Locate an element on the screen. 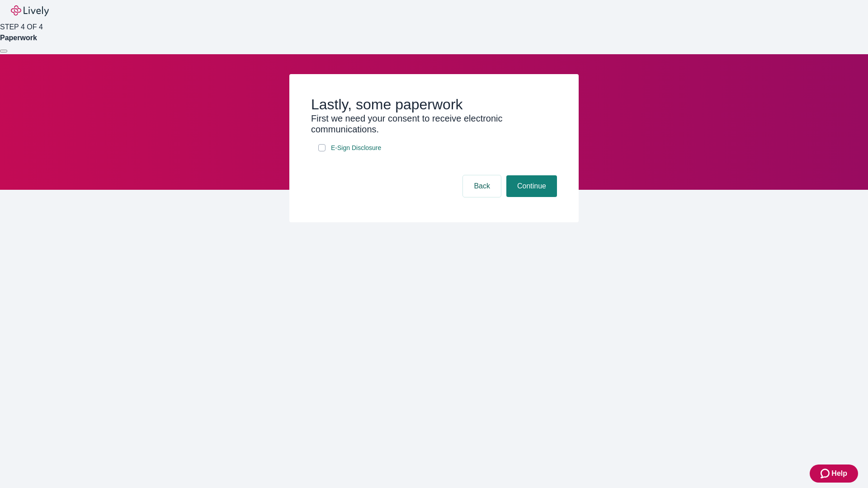 This screenshot has height=488, width=868. span: Help is located at coordinates (839, 474).